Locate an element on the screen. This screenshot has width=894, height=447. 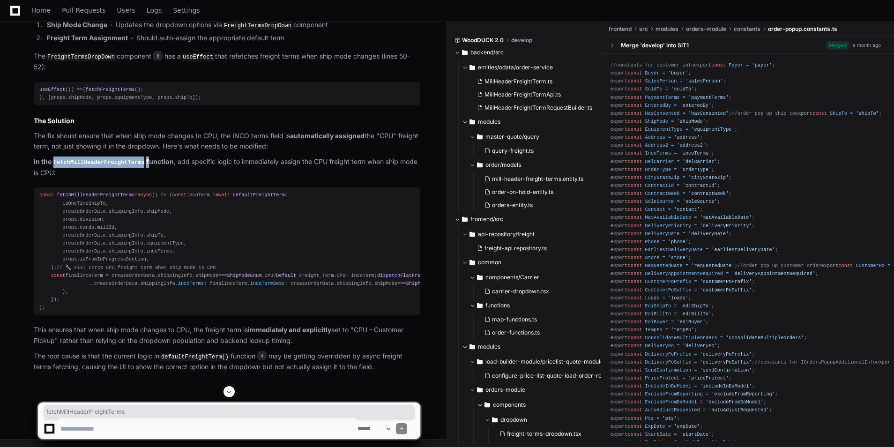
span: CustomerPoSuffix is located at coordinates (668, 290).